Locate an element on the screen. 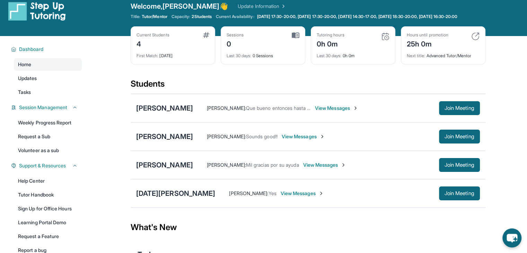  div: Current Students is located at coordinates (153, 35).